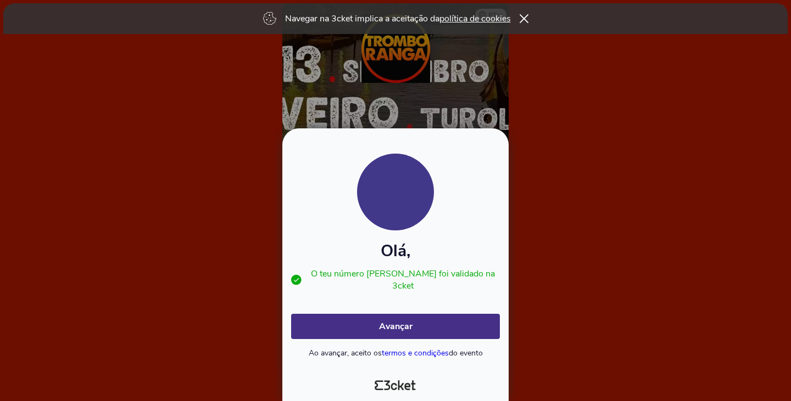 The height and width of the screenshot is (401, 791). I want to click on a: política de cookies, so click(475, 19).